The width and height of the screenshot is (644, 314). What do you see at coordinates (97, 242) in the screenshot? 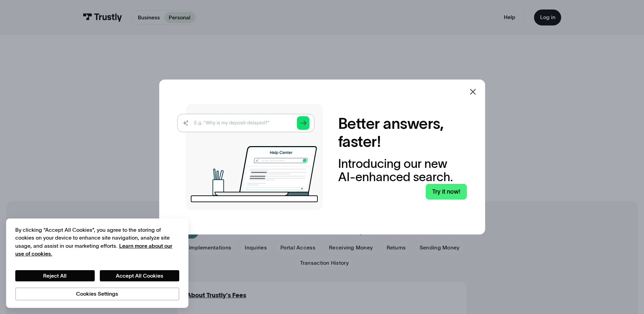
I see `div: By clicking “Accept All Cookies”, you agree to the storing of cookies on your device to enhance s...` at bounding box center [97, 242].